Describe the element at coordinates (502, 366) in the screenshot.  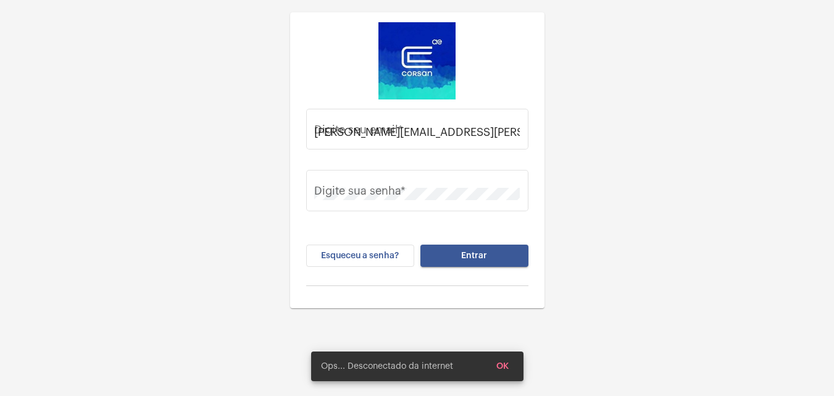
I see `button: OK` at that location.